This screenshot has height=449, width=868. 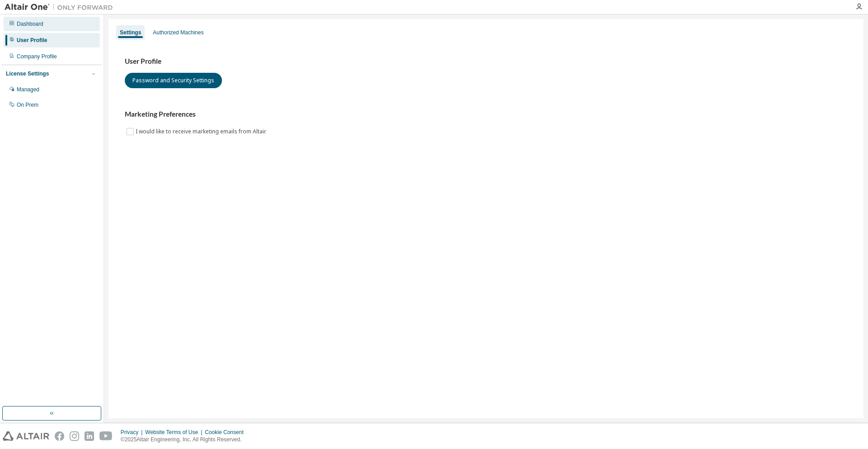 I want to click on img: Altair One, so click(x=61, y=7).